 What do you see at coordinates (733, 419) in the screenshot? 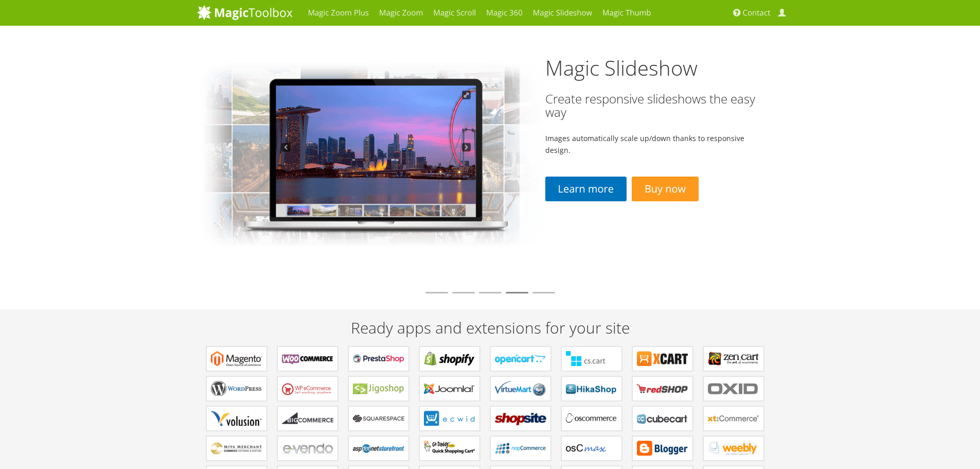
I see `a: Extensions for xt:Commerce` at bounding box center [733, 419].